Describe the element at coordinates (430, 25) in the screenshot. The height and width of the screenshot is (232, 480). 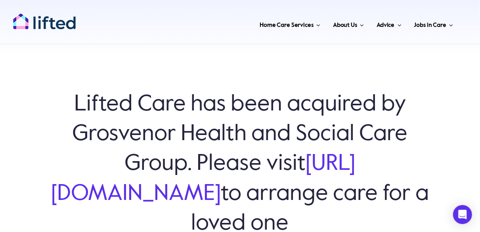
I see `span: Jobs in Care` at that location.